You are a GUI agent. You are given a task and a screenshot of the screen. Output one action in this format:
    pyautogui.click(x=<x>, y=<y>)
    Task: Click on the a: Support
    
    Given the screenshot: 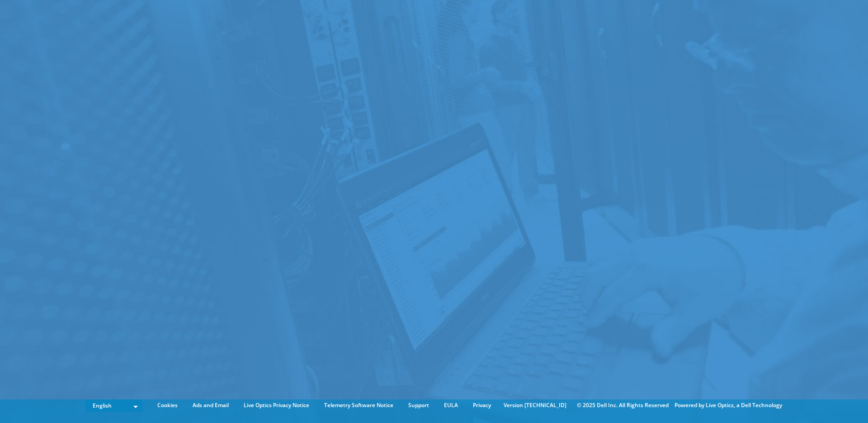 What is the action you would take?
    pyautogui.click(x=419, y=405)
    